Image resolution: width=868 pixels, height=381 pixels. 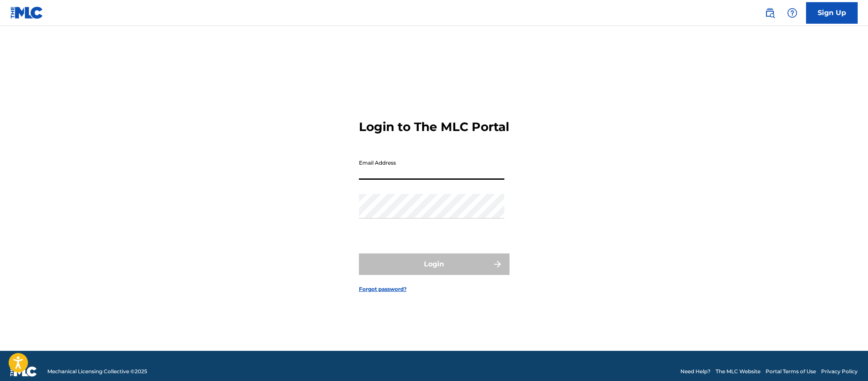 What do you see at coordinates (791, 371) in the screenshot?
I see `a: Portal Terms of Use` at bounding box center [791, 371].